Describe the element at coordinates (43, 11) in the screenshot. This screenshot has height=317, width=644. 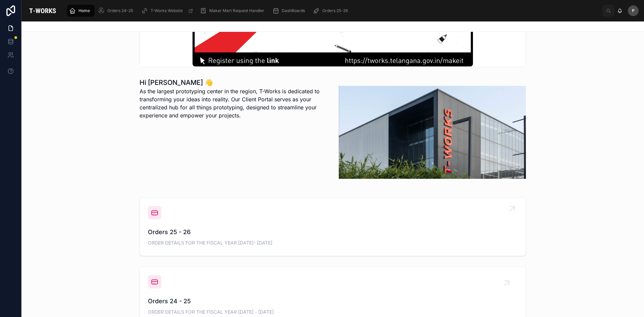
I see `img: App logo` at that location.